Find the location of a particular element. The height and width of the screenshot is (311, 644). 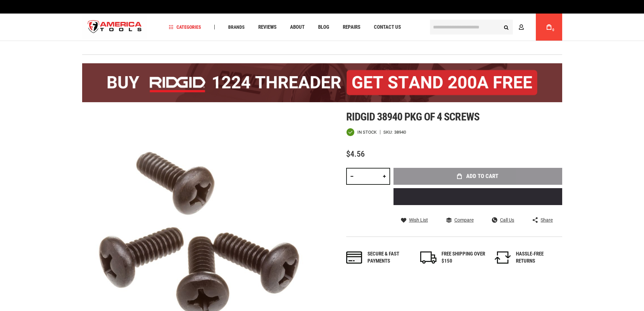

a: 0 is located at coordinates (549, 27).